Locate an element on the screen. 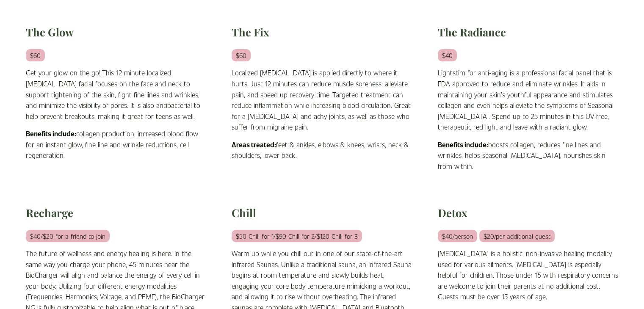 Image resolution: width=644 pixels, height=309 pixels. strong: Areas treated: is located at coordinates (254, 144).